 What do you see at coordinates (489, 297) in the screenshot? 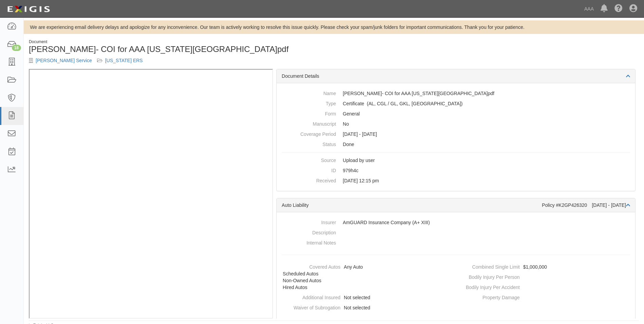
I see `dt: Property Damage` at bounding box center [489, 297].